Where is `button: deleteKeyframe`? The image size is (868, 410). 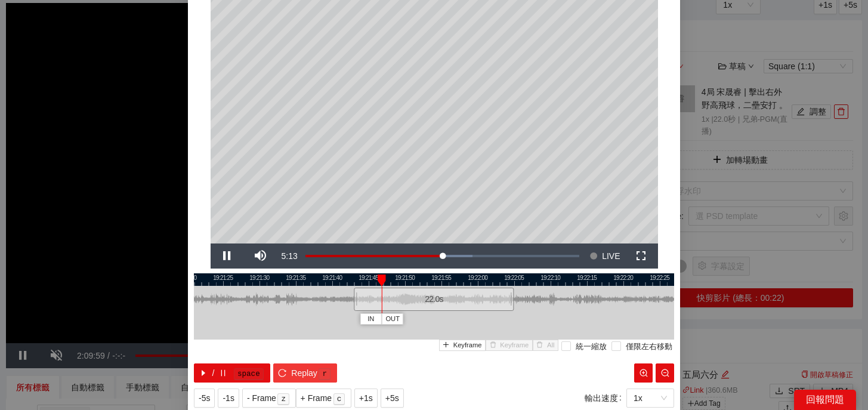
button: deleteKeyframe is located at coordinates (509, 345).